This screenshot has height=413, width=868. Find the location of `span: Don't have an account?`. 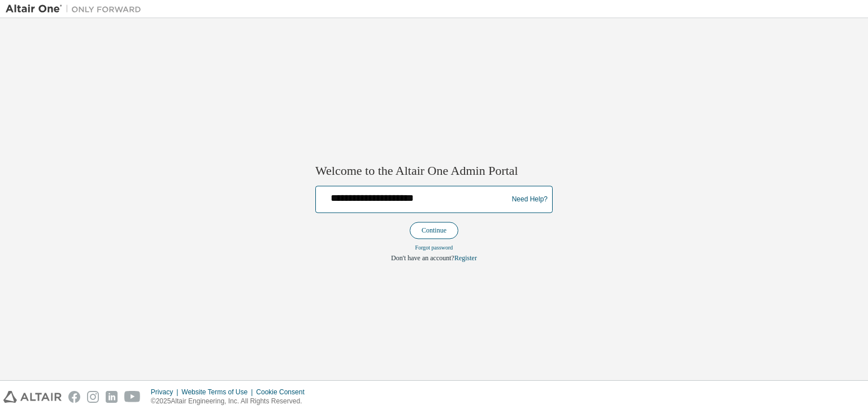

span: Don't have an account? is located at coordinates (422, 258).